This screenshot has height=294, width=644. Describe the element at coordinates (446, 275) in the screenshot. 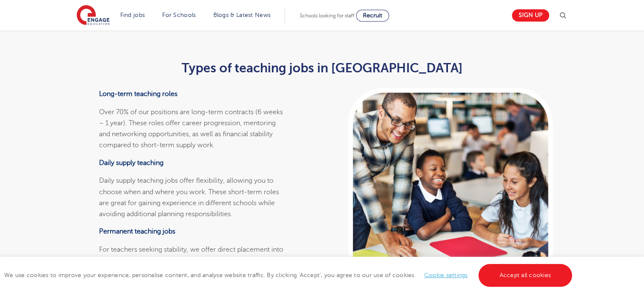

I see `a: Cookie settings` at that location.